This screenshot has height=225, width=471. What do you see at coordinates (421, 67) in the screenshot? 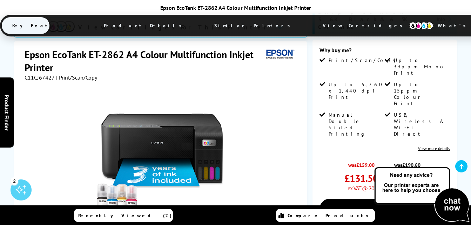
I see `span: Up to 33ppm Mono Print` at bounding box center [421, 67].